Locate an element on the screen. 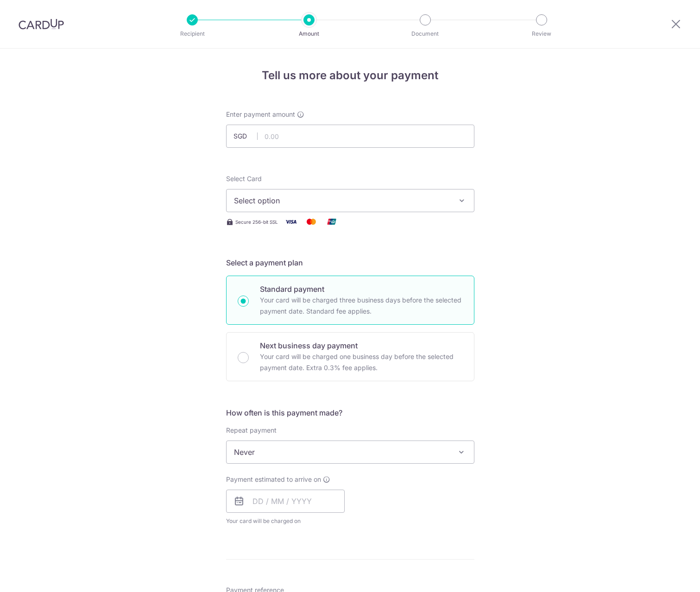 Image resolution: width=700 pixels, height=592 pixels. img: Visa is located at coordinates (291, 221).